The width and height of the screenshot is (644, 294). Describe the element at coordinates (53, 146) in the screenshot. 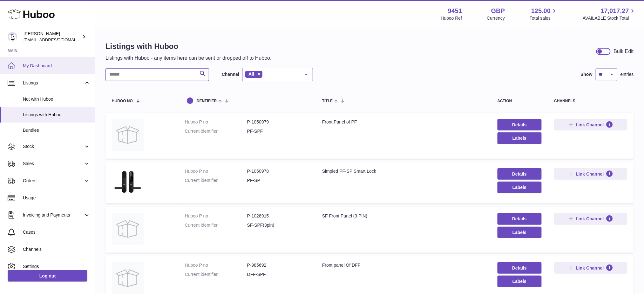

I see `span: Stock` at that location.